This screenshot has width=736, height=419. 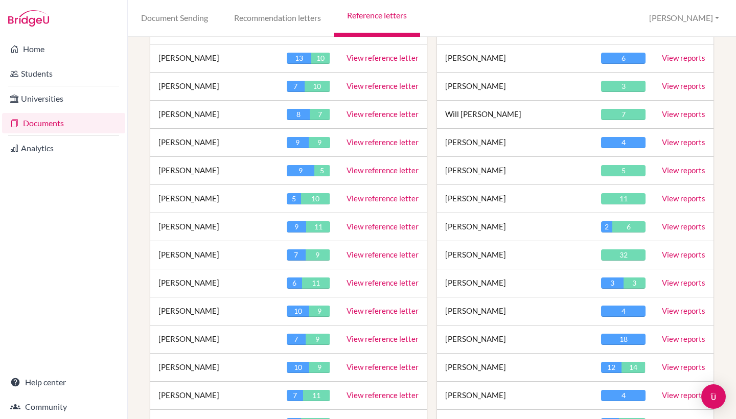 I want to click on img: Bridge-U, so click(x=29, y=18).